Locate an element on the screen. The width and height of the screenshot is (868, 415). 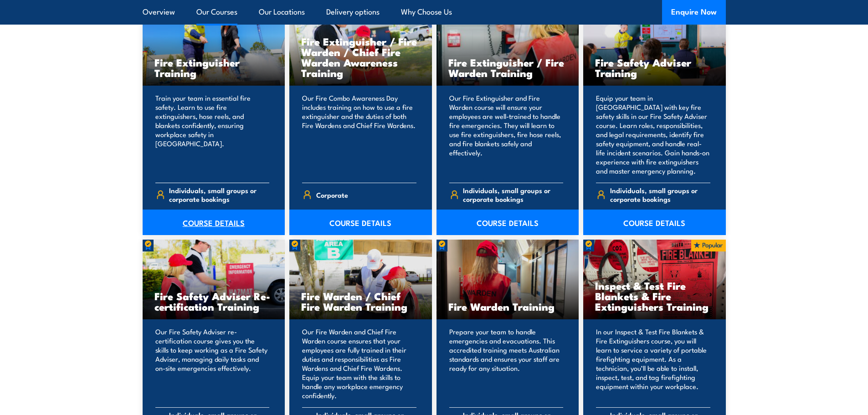
p: Train your team in essential fire safety. Learn to use fire extinguishers, hose reels, and blanke... is located at coordinates (213, 134).